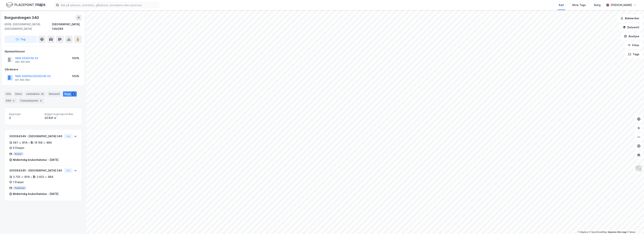 The width and height of the screenshot is (644, 234). What do you see at coordinates (631, 27) in the screenshot?
I see `button: Datasett` at bounding box center [631, 27].